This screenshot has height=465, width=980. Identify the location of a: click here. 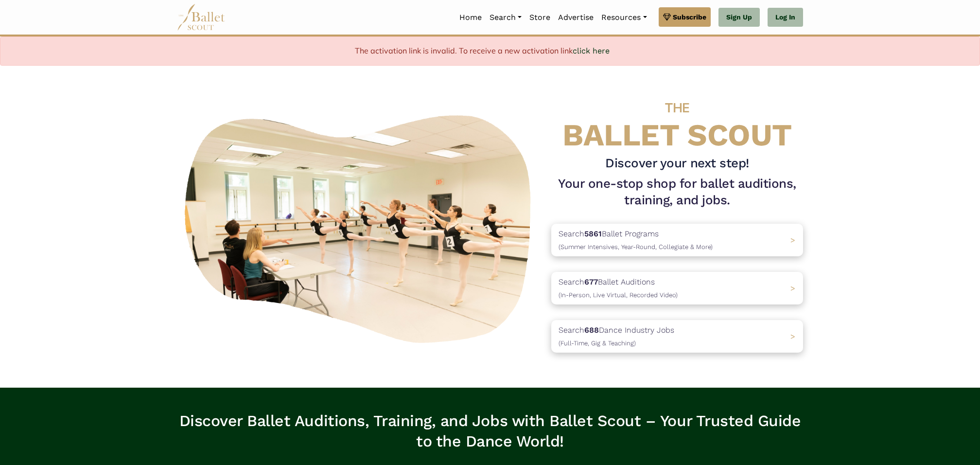
(591, 51).